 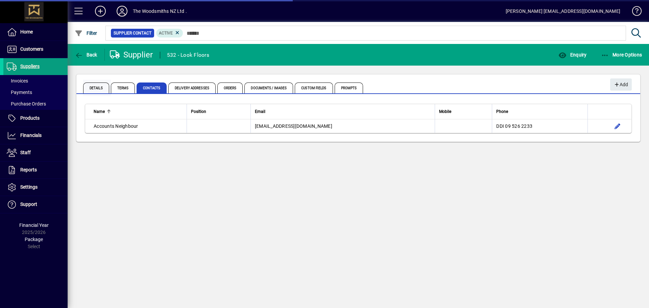 I want to click on span: Accounts, so click(x=104, y=126).